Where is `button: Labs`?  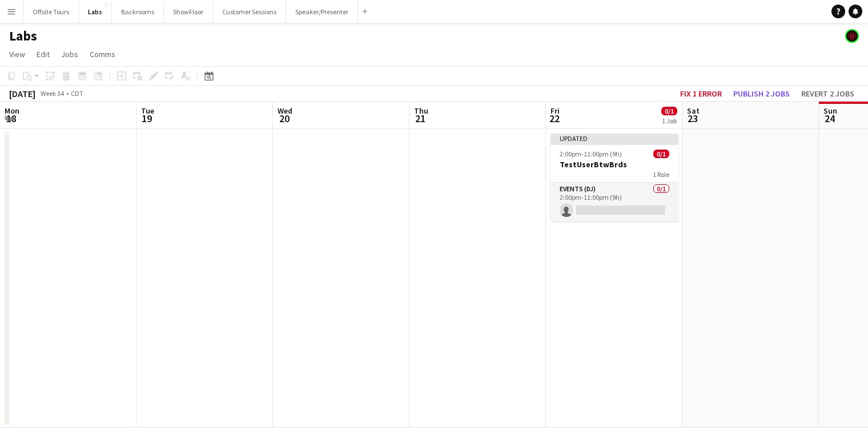 button: Labs is located at coordinates (96, 12).